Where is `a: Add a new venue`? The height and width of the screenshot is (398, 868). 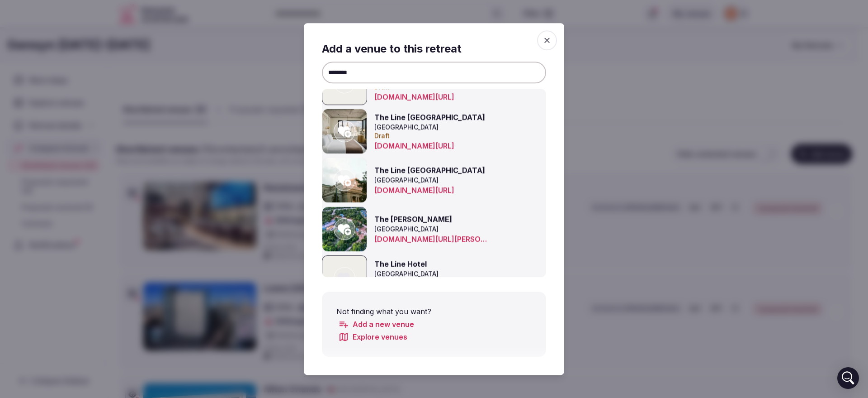
a: Add a new venue is located at coordinates (376, 324).